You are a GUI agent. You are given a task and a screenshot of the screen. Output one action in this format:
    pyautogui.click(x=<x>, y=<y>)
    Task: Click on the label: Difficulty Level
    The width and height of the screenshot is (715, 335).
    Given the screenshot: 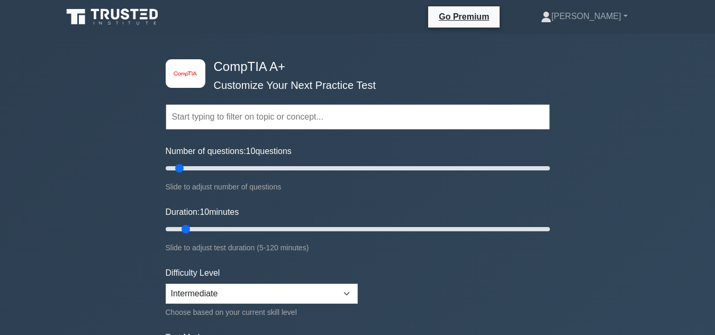 What is the action you would take?
    pyautogui.click(x=193, y=273)
    